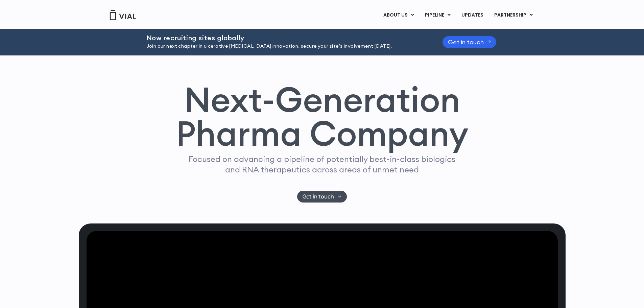  I want to click on a: UPDATES, so click(472, 15).